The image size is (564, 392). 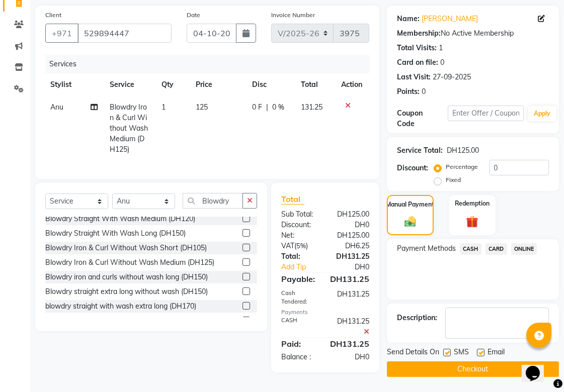 What do you see at coordinates (193, 15) in the screenshot?
I see `label: Date` at bounding box center [193, 15].